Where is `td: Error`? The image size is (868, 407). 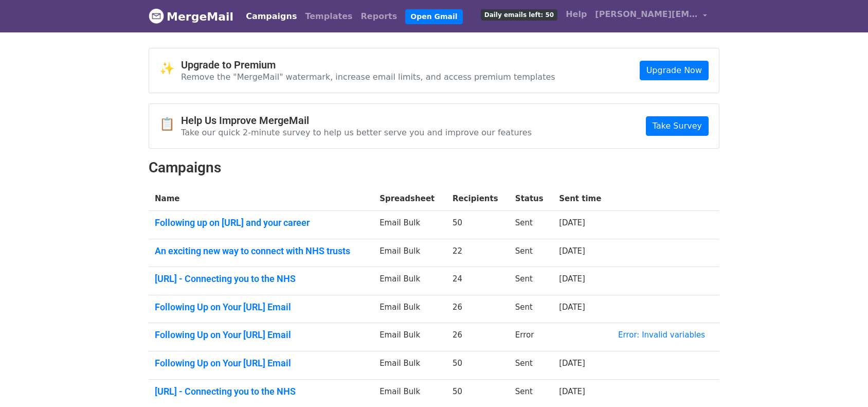
td: Error is located at coordinates (530, 337).